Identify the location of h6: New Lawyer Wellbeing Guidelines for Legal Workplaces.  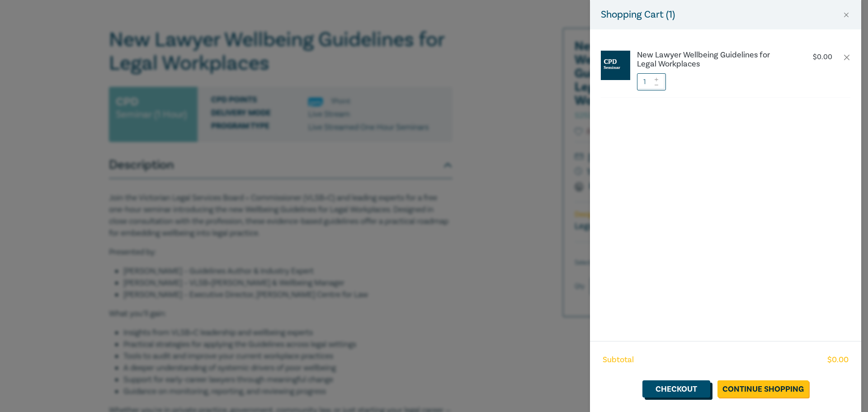
(712, 60).